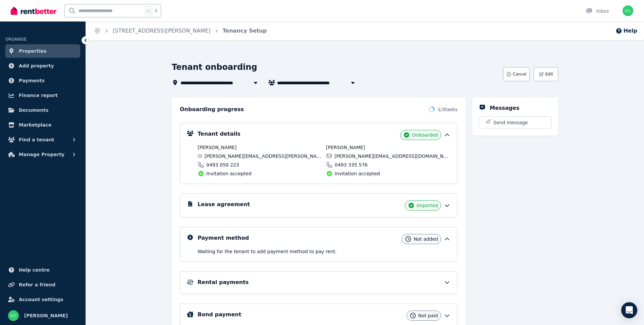 This screenshot has width=644, height=325. I want to click on h1: Tenant onboarding, so click(214, 67).